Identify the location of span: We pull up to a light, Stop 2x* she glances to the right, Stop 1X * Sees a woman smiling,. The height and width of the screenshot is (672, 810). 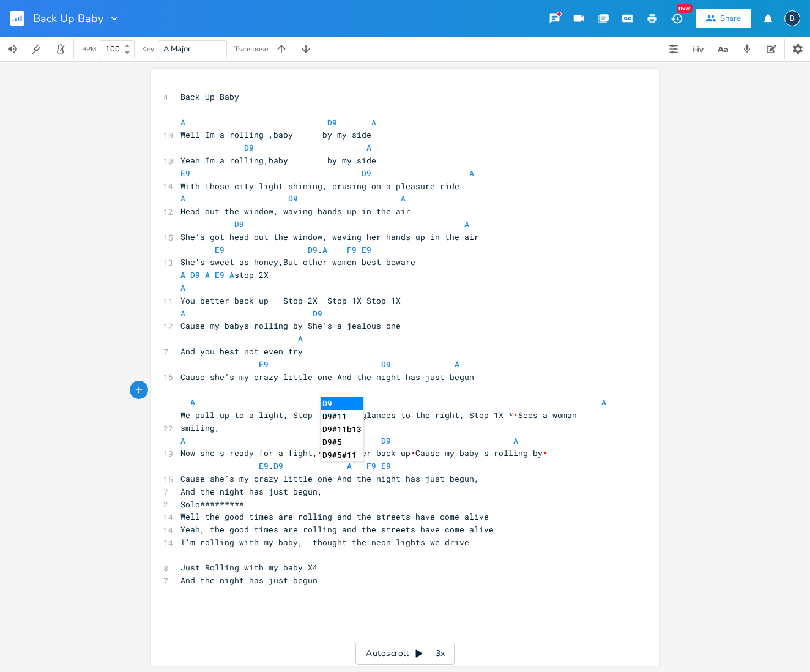
(381, 421).